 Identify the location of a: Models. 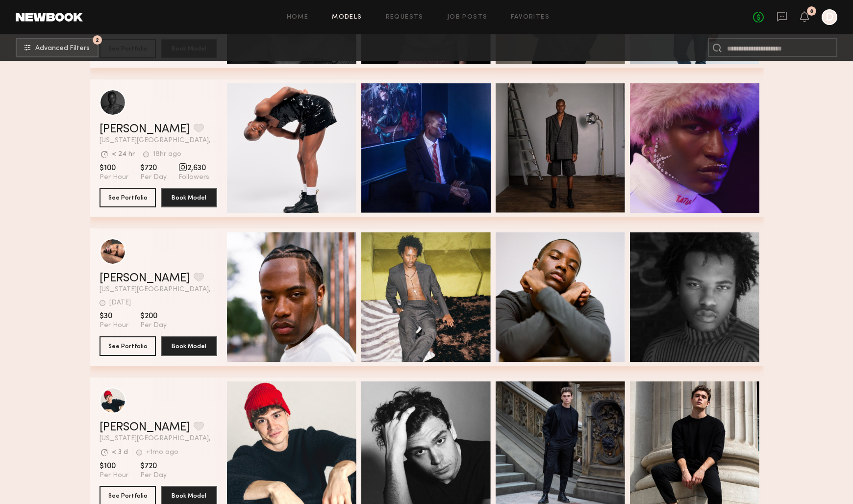
(347, 17).